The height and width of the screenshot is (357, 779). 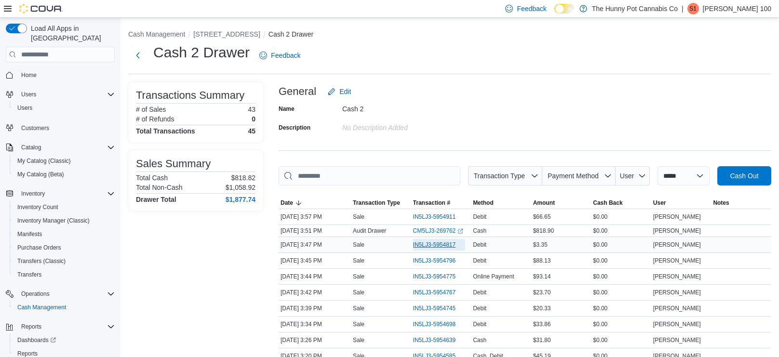 I want to click on a: Transfers (Classic), so click(x=41, y=261).